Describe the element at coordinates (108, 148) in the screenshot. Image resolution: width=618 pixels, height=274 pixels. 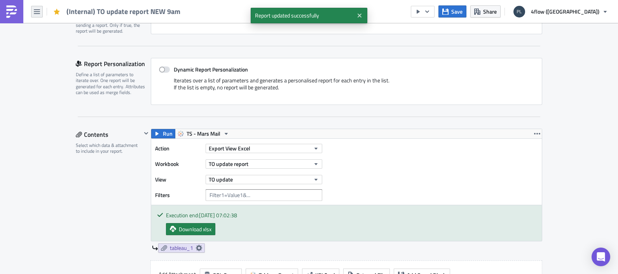
I see `div: Select which data & attachment to include in your report.` at that location.